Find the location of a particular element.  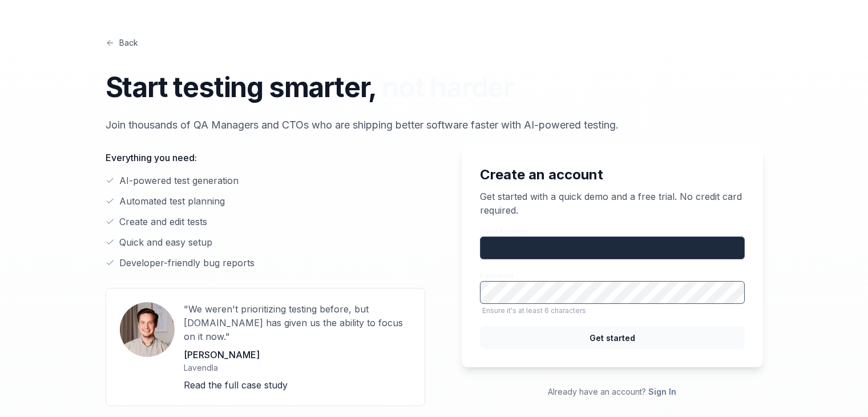

p: Already have an account? is located at coordinates (612, 391).